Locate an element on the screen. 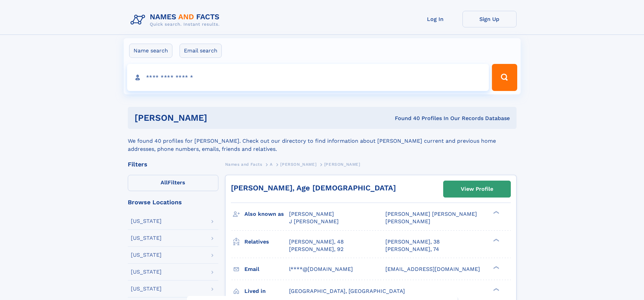  a: Names and Facts is located at coordinates (244, 164).